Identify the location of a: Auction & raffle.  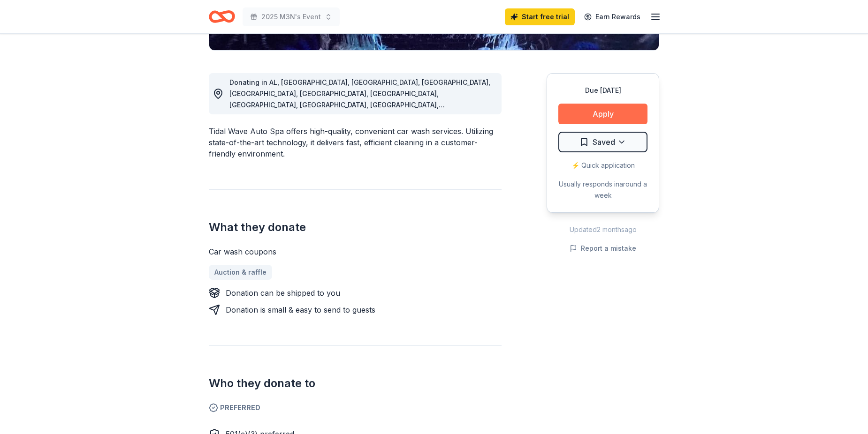
(240, 273).